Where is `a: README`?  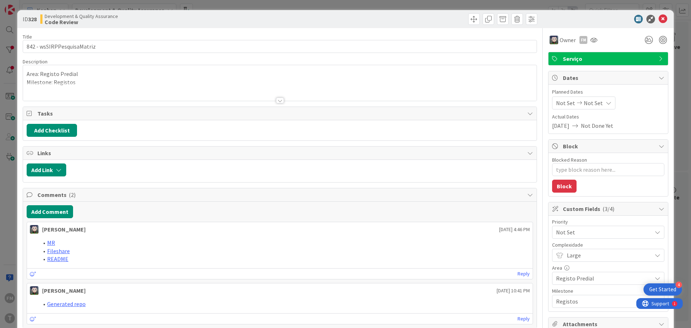
a: README is located at coordinates (58, 259).